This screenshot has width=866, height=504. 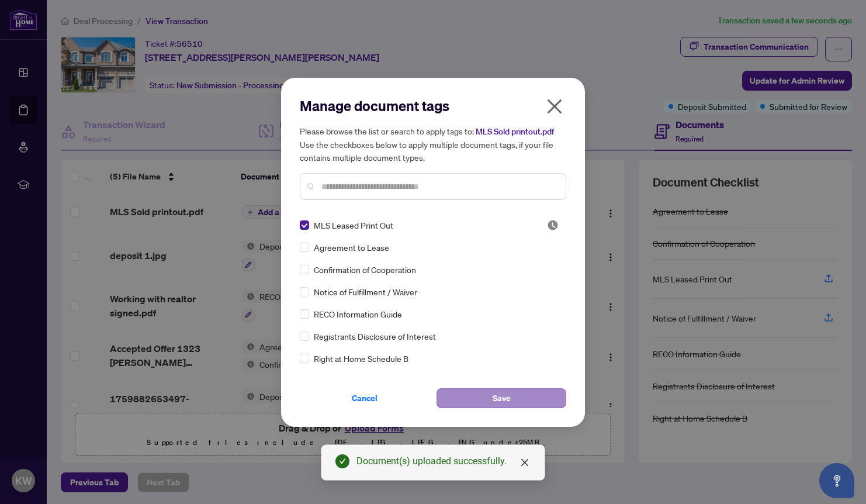 What do you see at coordinates (553, 225) in the screenshot?
I see `img: status` at bounding box center [553, 225].